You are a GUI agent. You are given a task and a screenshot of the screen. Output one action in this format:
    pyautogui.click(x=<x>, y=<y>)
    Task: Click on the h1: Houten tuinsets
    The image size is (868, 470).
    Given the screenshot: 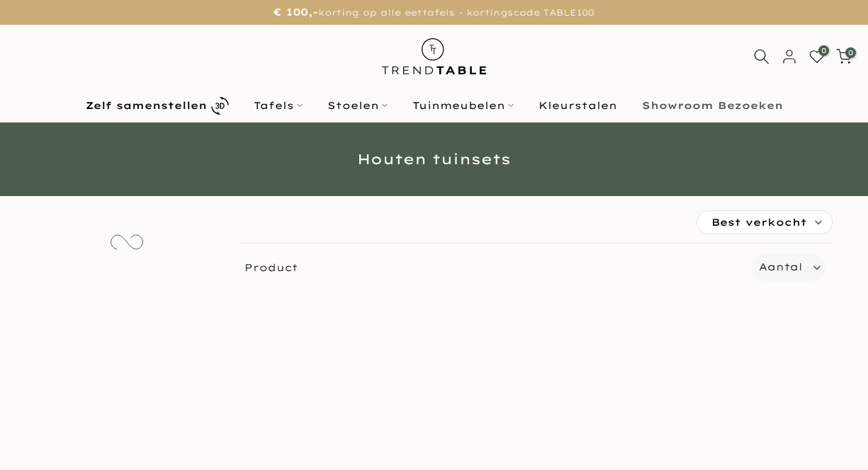 What is the action you would take?
    pyautogui.click(x=434, y=159)
    